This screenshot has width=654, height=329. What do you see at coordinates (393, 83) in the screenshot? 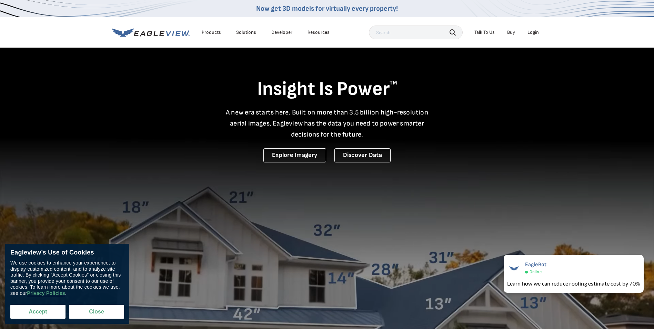
I see `sup: TM` at bounding box center [393, 83].